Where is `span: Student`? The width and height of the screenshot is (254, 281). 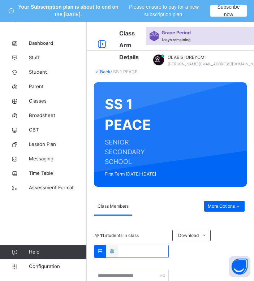
span: Student is located at coordinates (58, 72).